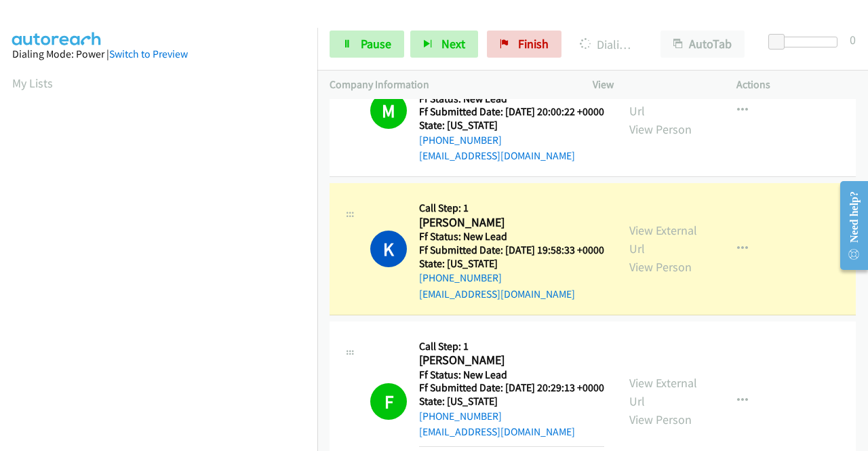  I want to click on button: Next, so click(444, 44).